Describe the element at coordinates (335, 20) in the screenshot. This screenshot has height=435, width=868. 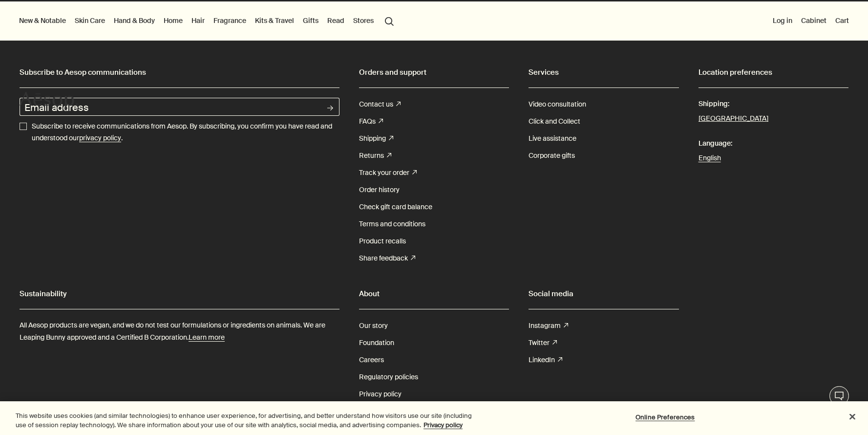
I see `a: Read` at that location.